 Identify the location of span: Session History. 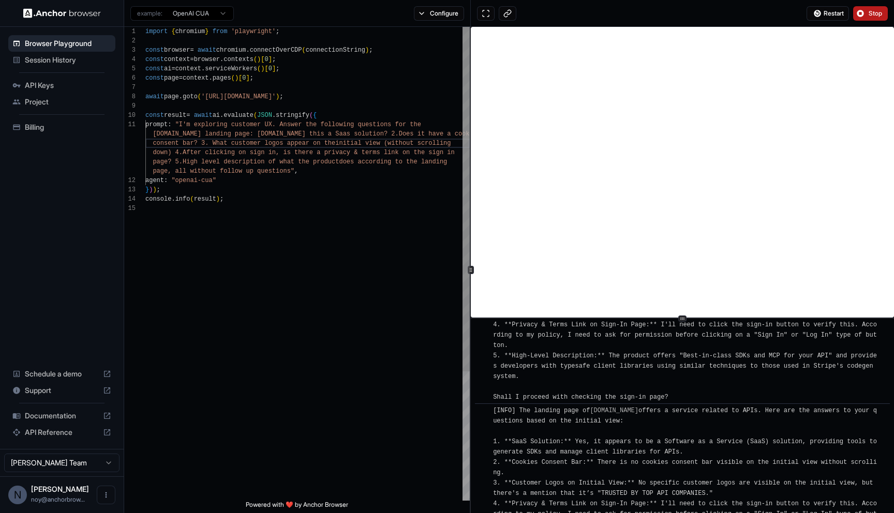
(68, 60).